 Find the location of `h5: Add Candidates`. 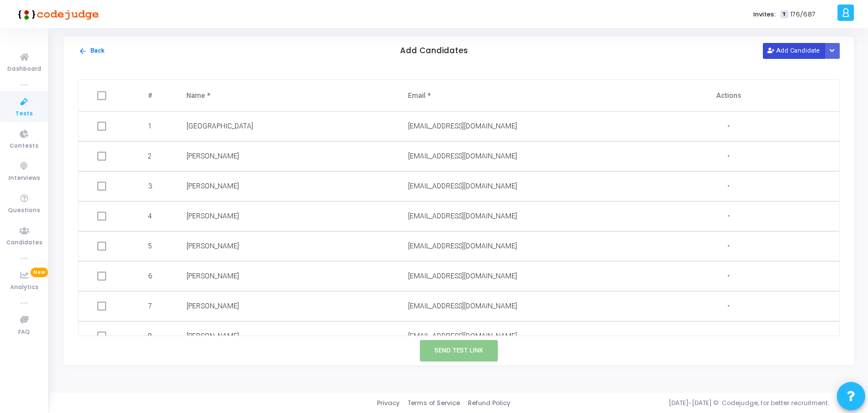

h5: Add Candidates is located at coordinates (434, 51).